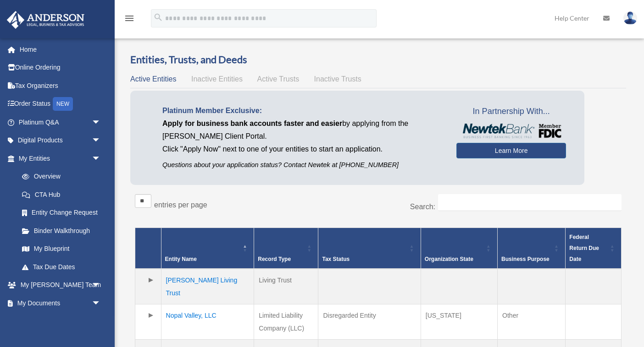 This screenshot has width=644, height=347. Describe the element at coordinates (181, 260) in the screenshot. I see `span: Entity Name` at that location.